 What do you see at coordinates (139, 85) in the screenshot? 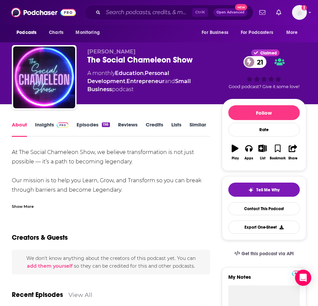
I see `a: Small Business` at bounding box center [139, 85].